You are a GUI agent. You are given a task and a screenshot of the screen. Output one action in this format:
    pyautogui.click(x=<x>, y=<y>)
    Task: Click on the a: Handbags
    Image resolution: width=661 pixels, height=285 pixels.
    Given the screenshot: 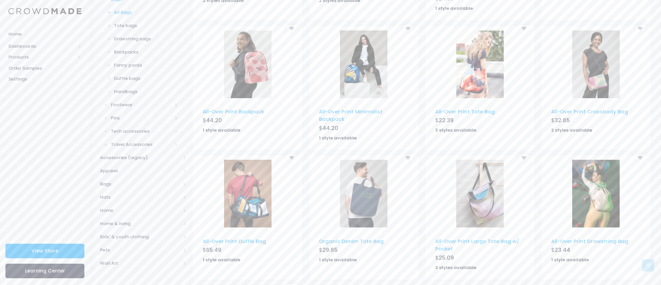 What is the action you would take?
    pyautogui.click(x=139, y=92)
    